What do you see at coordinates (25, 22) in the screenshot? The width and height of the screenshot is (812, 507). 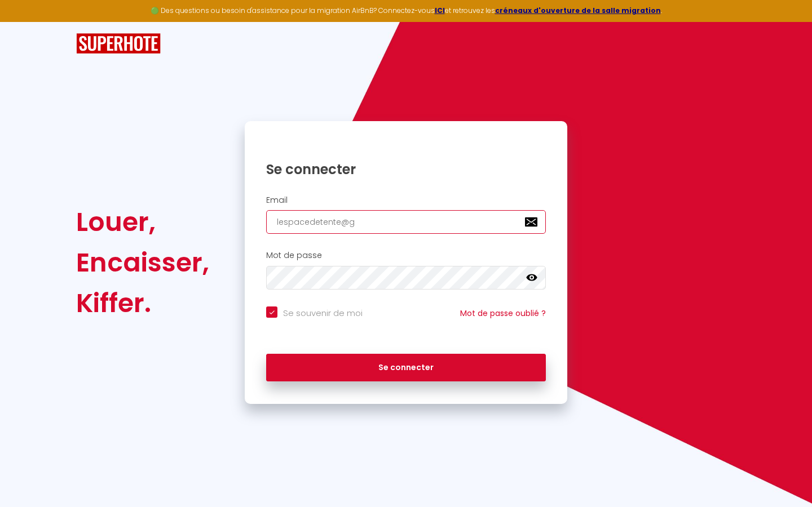 I see `button: Ouvrir le widget de chat LiveChat` at bounding box center [25, 22].